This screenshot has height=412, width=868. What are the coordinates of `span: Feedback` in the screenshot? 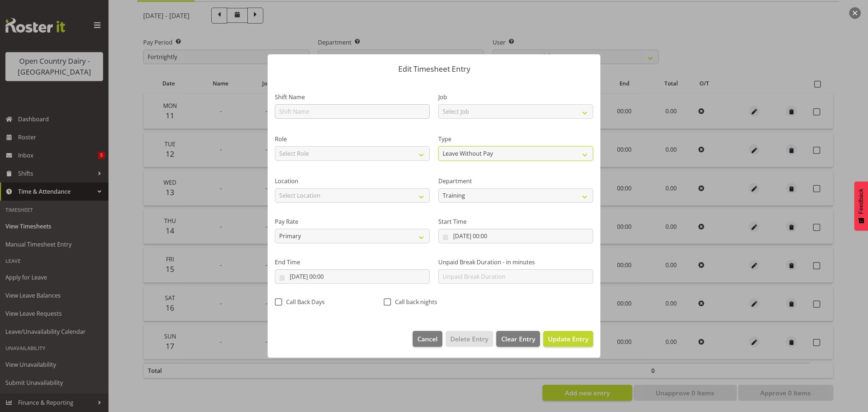 It's located at (861, 202).